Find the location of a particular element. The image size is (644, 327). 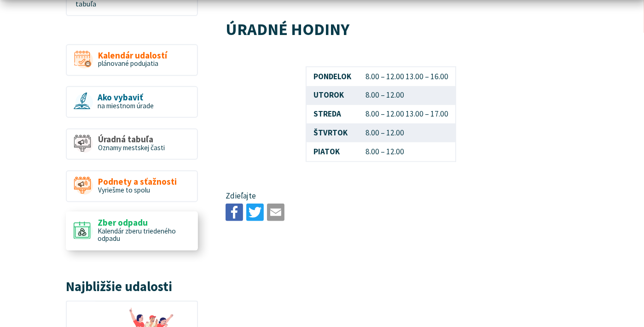

span: na miestnom úrade is located at coordinates (126, 106).